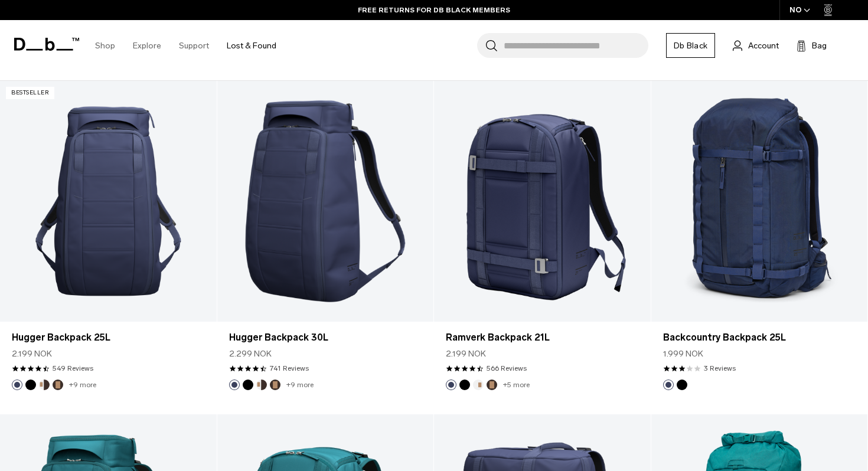 The width and height of the screenshot is (868, 471). Describe the element at coordinates (507, 368) in the screenshot. I see `a: 566 reviews` at that location.